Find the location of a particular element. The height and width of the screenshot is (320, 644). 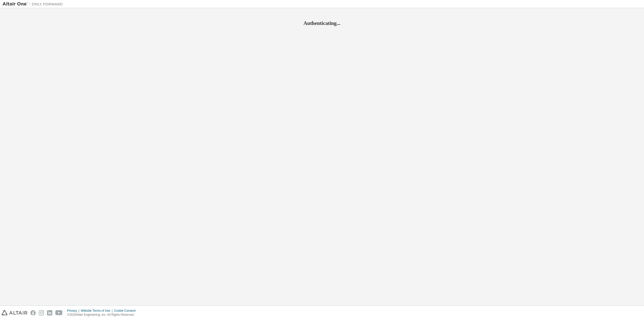

img: altair_logo.svg is located at coordinates (14, 313).